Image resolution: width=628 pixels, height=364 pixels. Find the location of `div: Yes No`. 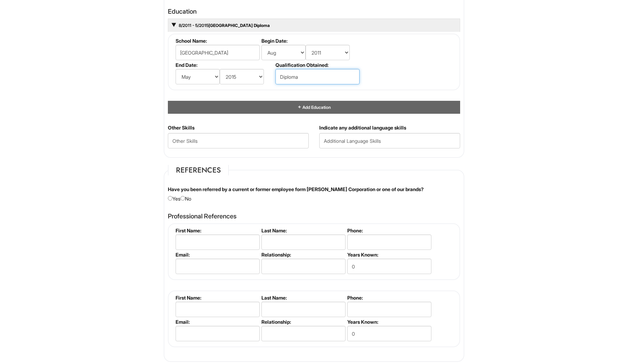

div: Yes No is located at coordinates (314, 194).